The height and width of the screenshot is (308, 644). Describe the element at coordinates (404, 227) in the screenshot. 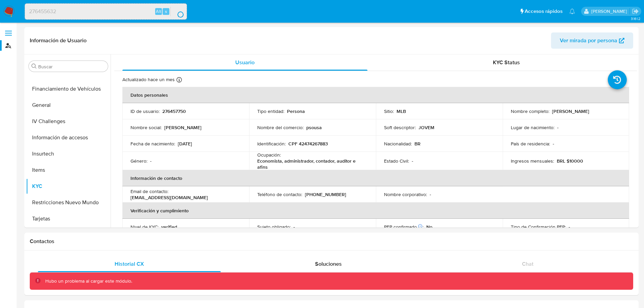

I see `p: PEP confirmado :` at that location.